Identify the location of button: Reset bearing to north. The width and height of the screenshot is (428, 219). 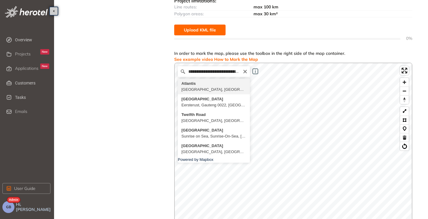
(404, 100).